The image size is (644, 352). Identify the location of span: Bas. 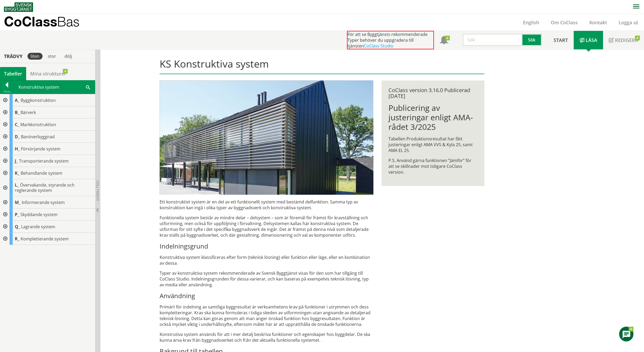
(68, 22).